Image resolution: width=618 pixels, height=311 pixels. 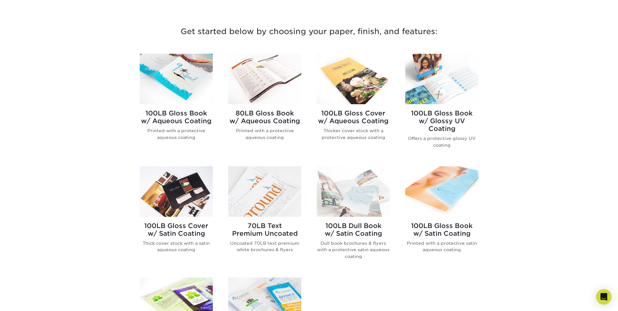 I want to click on img: 100LB Dull Book<br/>w/ Satin Coating Brochures & Flyers, so click(x=353, y=191).